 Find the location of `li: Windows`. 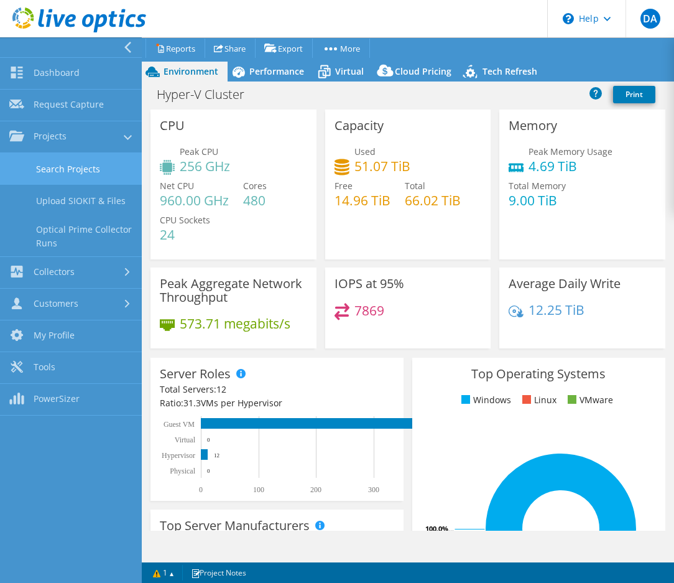

li: Windows is located at coordinates (485, 400).